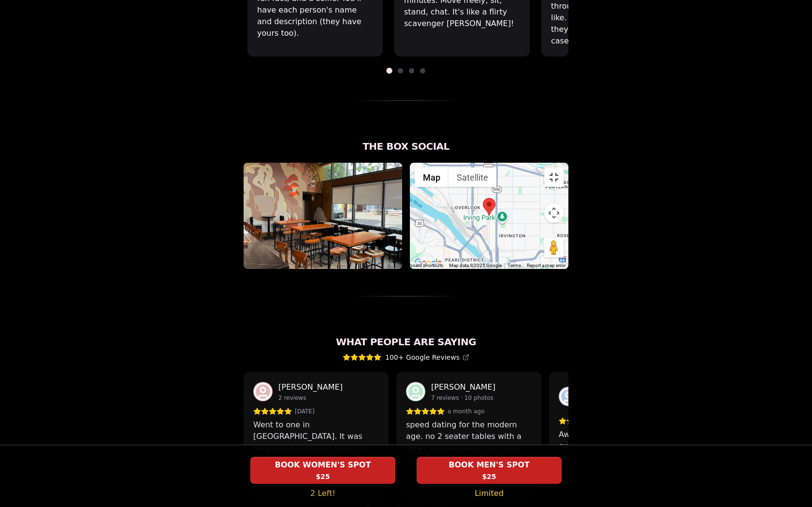  What do you see at coordinates (554, 177) in the screenshot?
I see `button: Toggle fullscreen view` at bounding box center [554, 177].